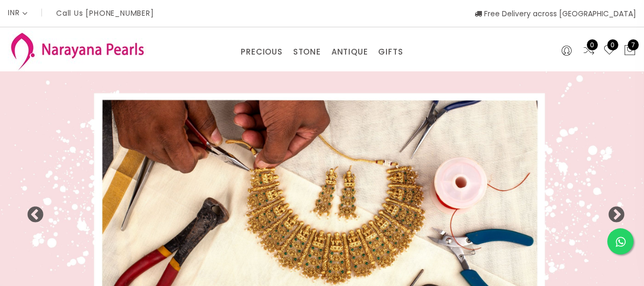 The width and height of the screenshot is (644, 286). Describe the element at coordinates (350, 52) in the screenshot. I see `a: ANTIQUE` at that location.